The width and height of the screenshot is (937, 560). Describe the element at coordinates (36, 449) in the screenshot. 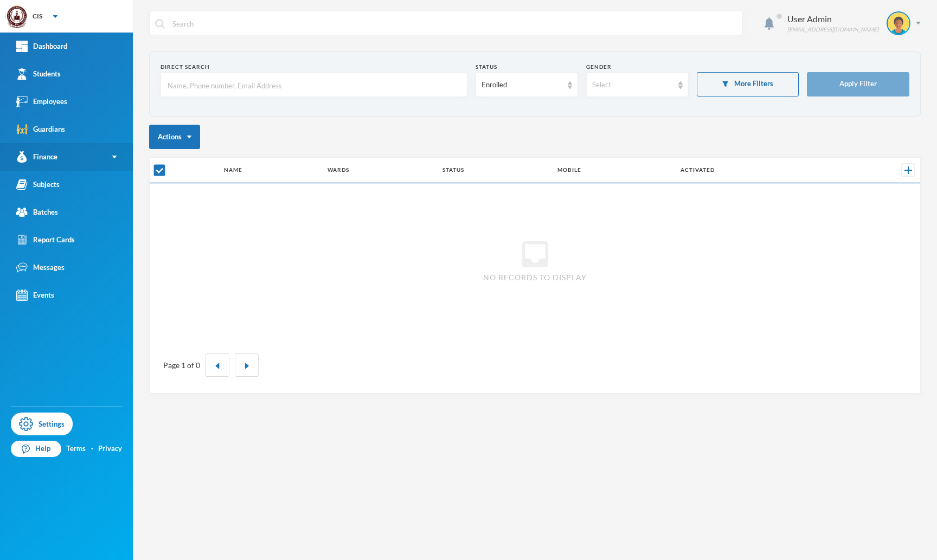

I see `a: Help` at that location.